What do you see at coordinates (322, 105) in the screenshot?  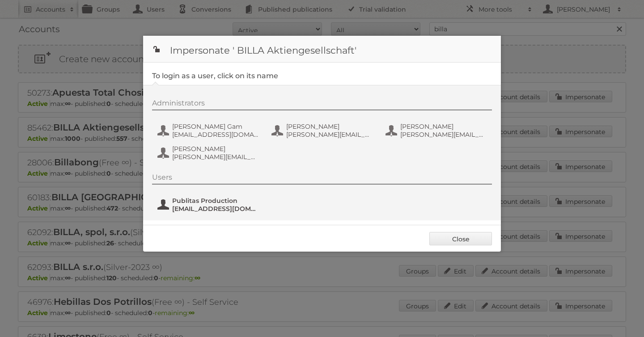 I see `div: Administrators` at bounding box center [322, 105].